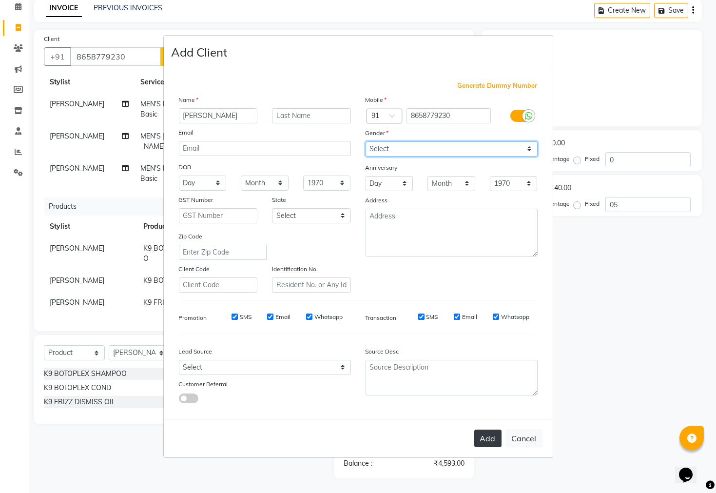 The width and height of the screenshot is (716, 493). What do you see at coordinates (279, 200) in the screenshot?
I see `label: State` at bounding box center [279, 200].